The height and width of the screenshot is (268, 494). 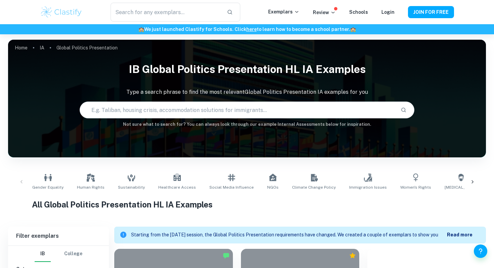 I want to click on button: JOIN FOR FREE, so click(x=431, y=12).